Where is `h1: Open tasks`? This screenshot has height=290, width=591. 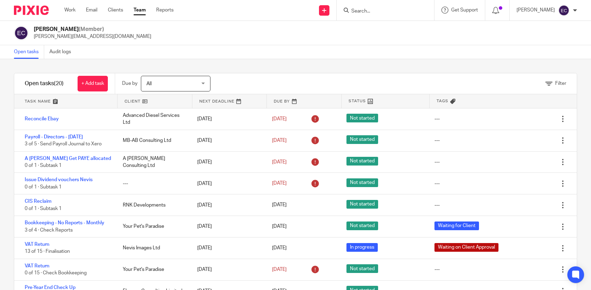
h1: Open tasks is located at coordinates (44, 83).